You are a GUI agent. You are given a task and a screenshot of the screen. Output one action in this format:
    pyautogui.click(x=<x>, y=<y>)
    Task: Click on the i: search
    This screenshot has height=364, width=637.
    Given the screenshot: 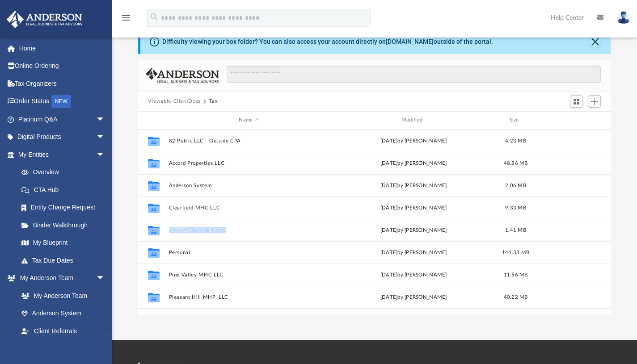 What is the action you would take?
    pyautogui.click(x=154, y=17)
    